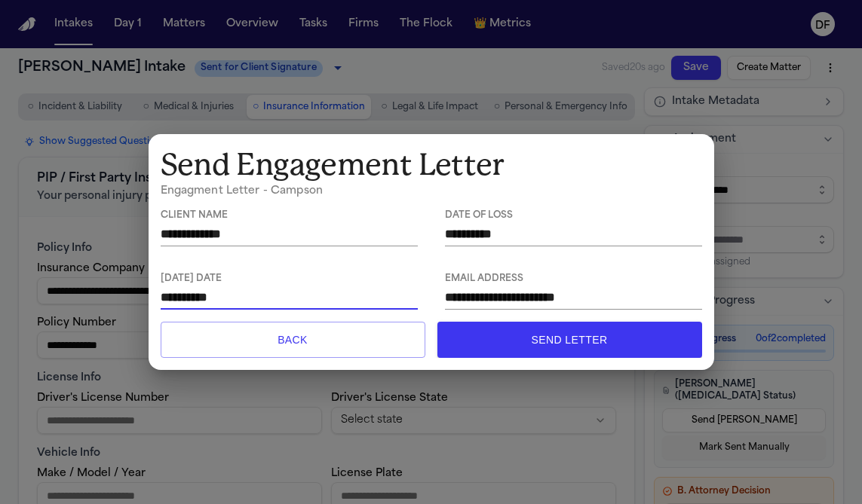  I want to click on span: Client Name, so click(289, 216).